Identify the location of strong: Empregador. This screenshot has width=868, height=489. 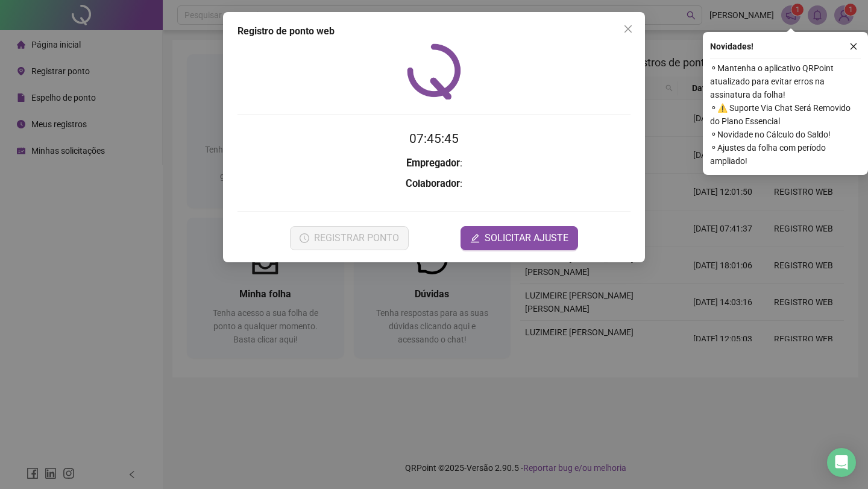
(433, 163).